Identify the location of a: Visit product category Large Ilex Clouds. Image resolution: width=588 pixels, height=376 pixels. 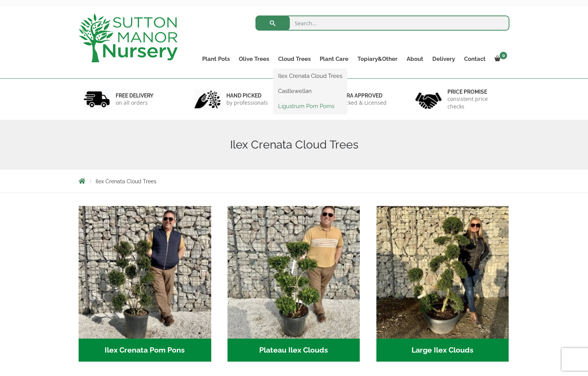
(442, 284).